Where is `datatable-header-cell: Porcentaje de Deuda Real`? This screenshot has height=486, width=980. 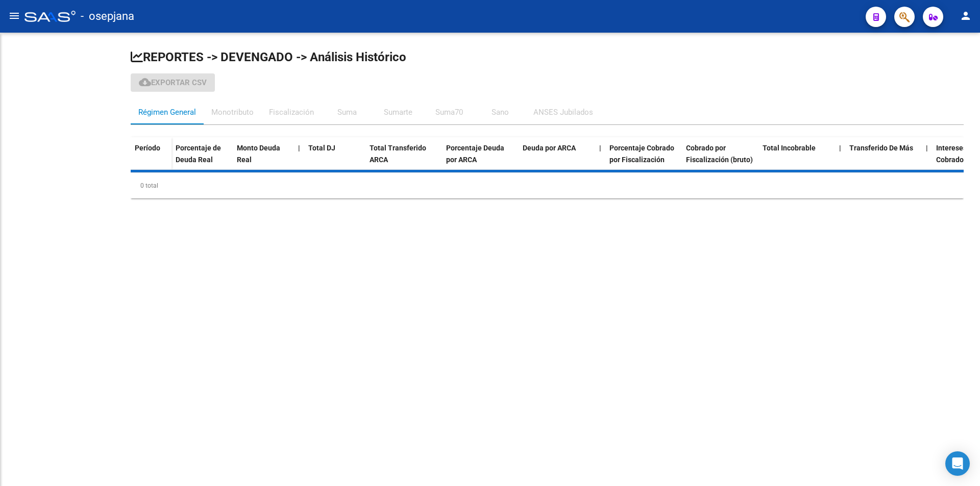
datatable-header-cell: Porcentaje de Deuda Real is located at coordinates (202, 159).